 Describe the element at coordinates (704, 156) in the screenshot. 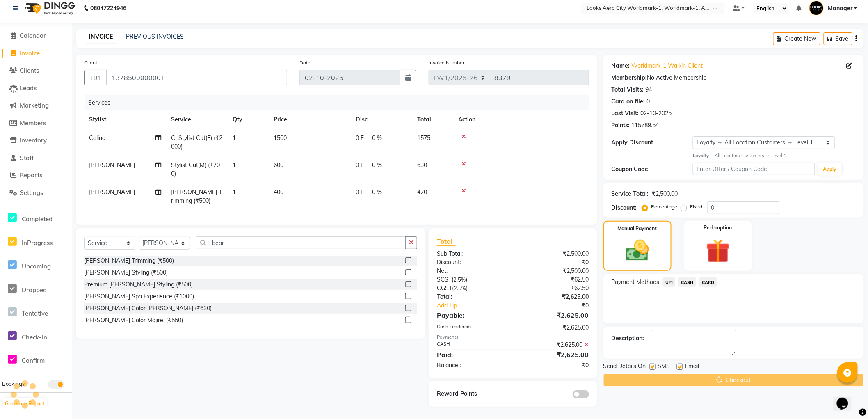

I see `strong: Loyalty →` at that location.